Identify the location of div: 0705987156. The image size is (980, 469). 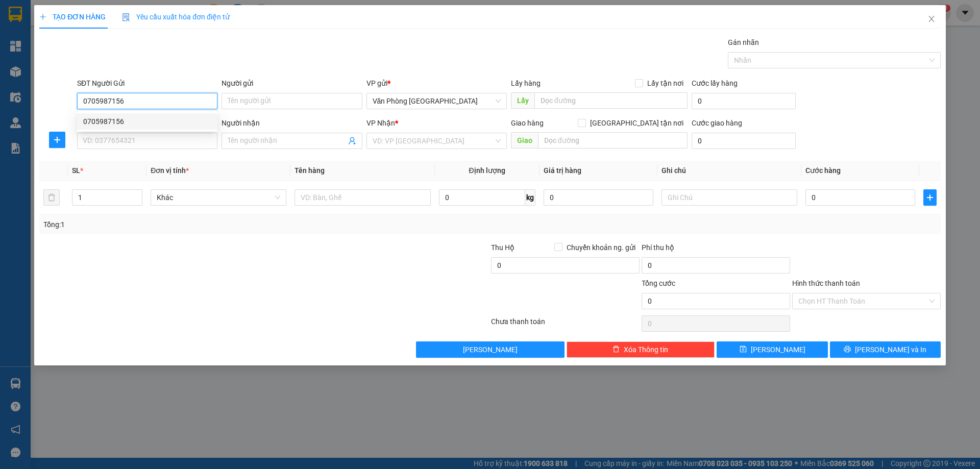
(147, 121).